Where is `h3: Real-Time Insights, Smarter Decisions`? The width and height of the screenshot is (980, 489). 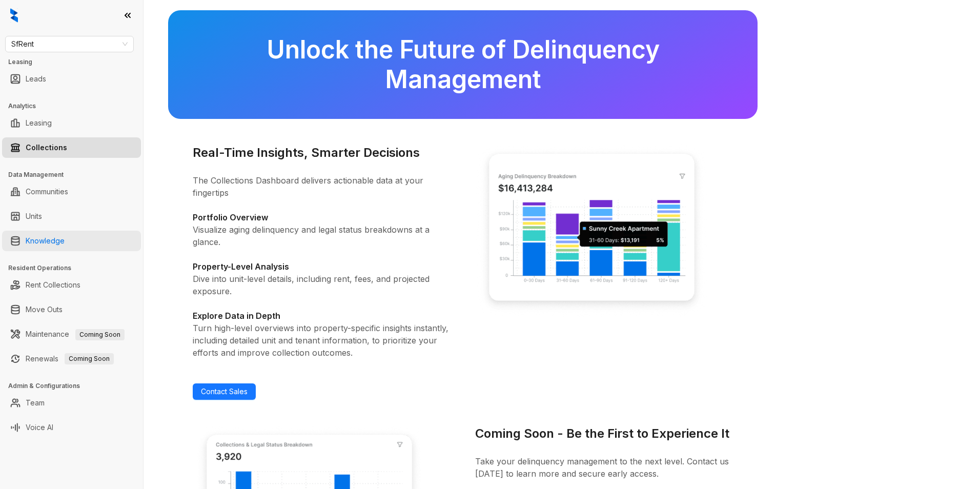
h3: Real-Time Insights, Smarter Decisions is located at coordinates (322, 153).